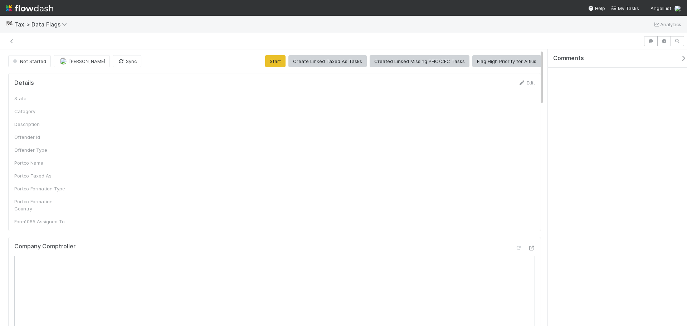  I want to click on h5: Company Comptroller, so click(45, 246).